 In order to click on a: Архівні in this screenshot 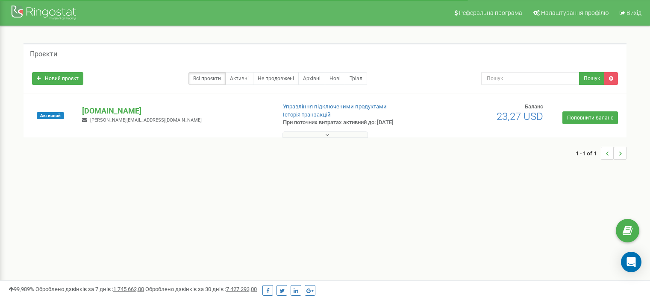, I will do `click(311, 79)`.